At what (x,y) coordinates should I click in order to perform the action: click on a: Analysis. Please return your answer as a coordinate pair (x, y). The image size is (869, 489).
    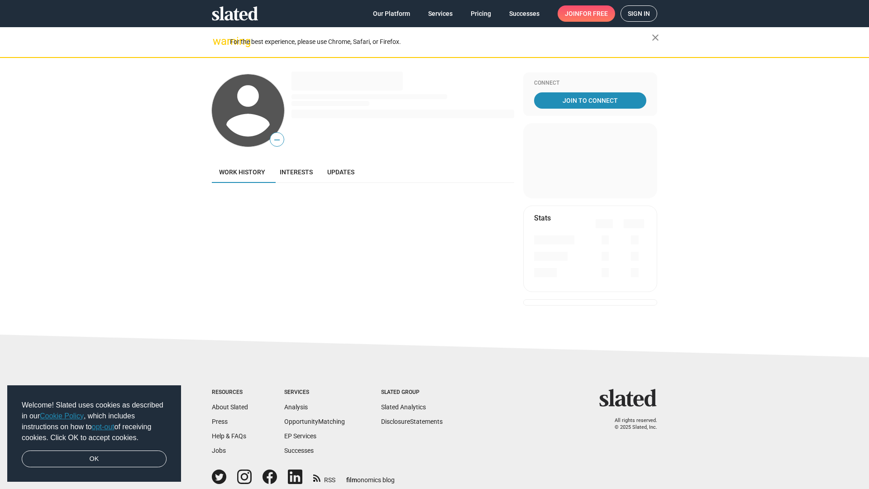
    Looking at the image, I should click on (296, 407).